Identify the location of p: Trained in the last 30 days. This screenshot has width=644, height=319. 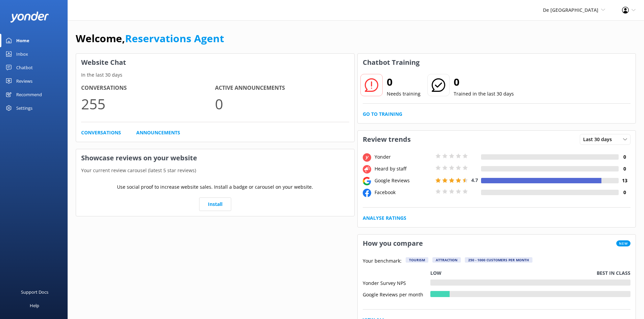
(484, 94).